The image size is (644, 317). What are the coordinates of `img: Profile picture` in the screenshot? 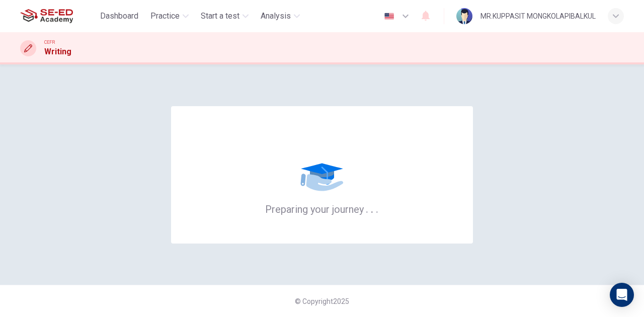 It's located at (465, 16).